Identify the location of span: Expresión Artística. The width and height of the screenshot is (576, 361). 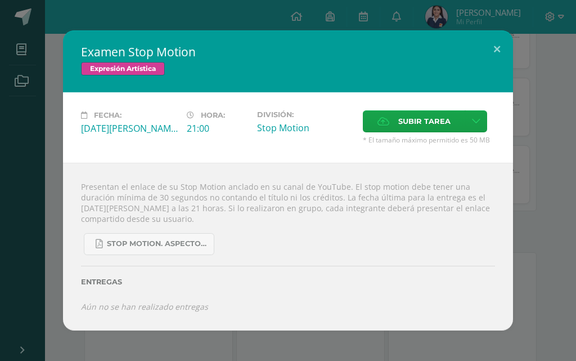
(123, 69).